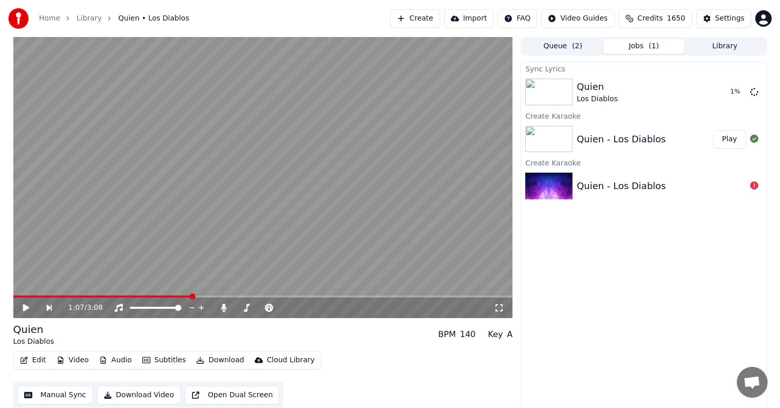 The height and width of the screenshot is (408, 780). What do you see at coordinates (738, 92) in the screenshot?
I see `div: 1 %` at bounding box center [738, 92].